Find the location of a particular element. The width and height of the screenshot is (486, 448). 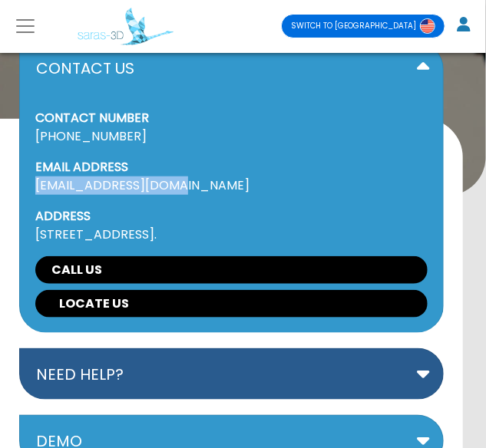

button: Toggle navigation is located at coordinates (25, 26).